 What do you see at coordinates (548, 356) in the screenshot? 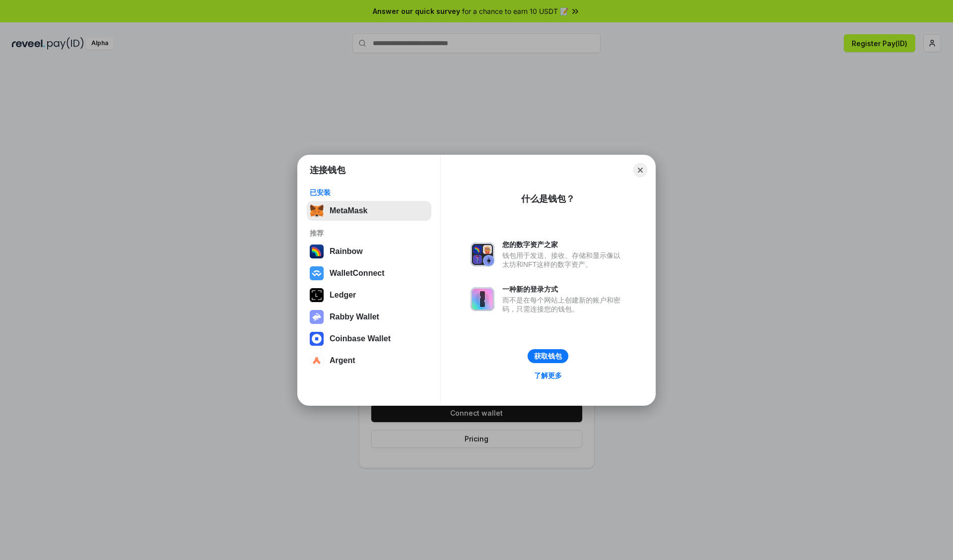
I see `button: 获取钱包` at bounding box center [548, 356].